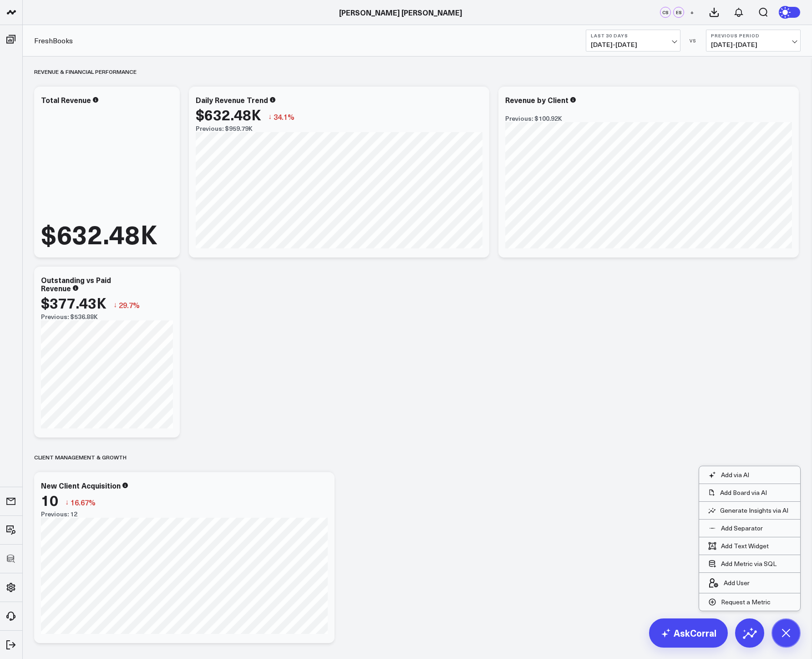 The image size is (812, 659). I want to click on span: 34.1%, so click(284, 117).